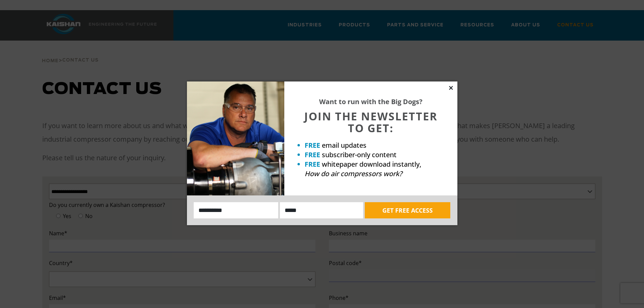 The height and width of the screenshot is (308, 644). What do you see at coordinates (371, 164) in the screenshot?
I see `span: whitepaper download instantly,` at bounding box center [371, 164].